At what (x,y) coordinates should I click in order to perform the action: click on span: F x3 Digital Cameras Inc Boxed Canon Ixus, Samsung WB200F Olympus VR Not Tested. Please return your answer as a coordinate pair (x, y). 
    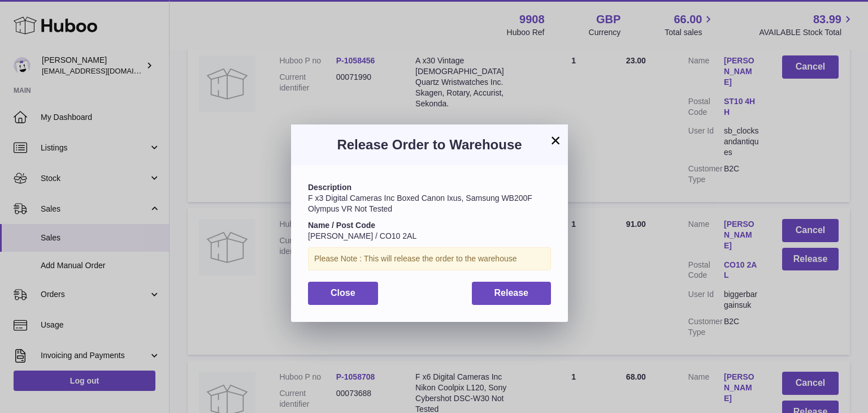
    Looking at the image, I should click on (420, 203).